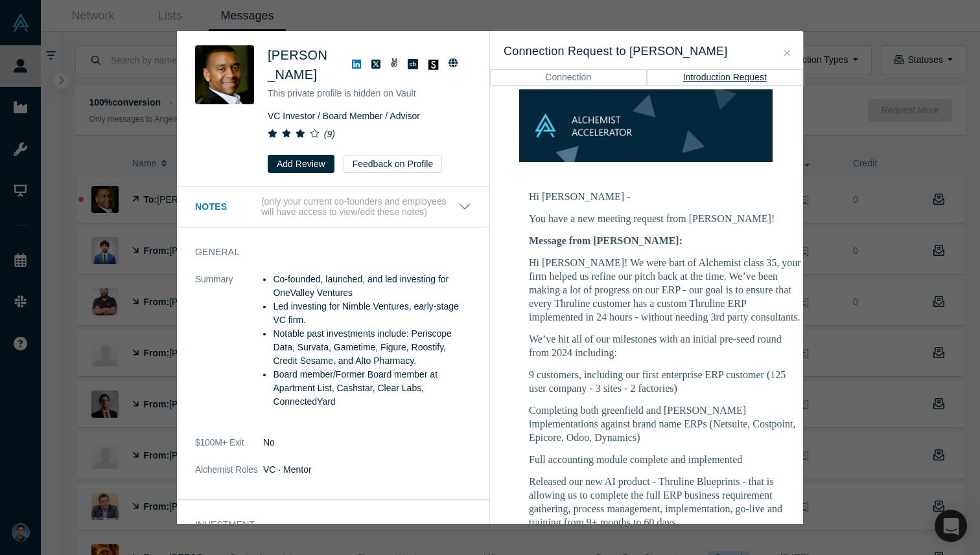  Describe the element at coordinates (568, 77) in the screenshot. I see `button: Connection` at that location.